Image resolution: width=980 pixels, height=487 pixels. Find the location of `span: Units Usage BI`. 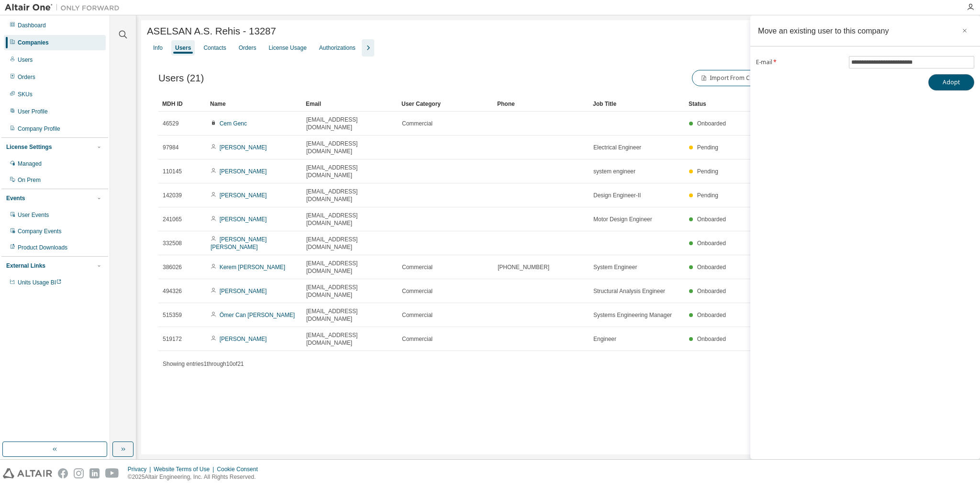

span: Units Usage BI is located at coordinates (40, 283).